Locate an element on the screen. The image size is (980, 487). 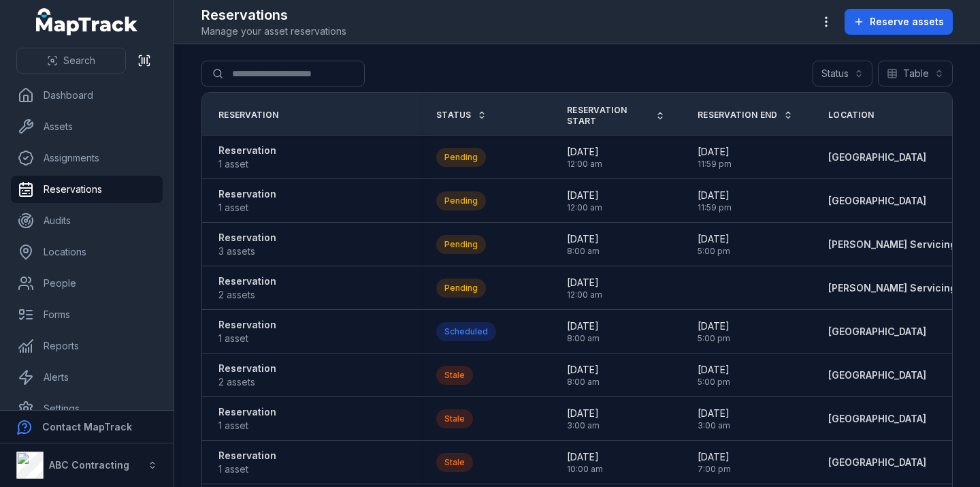
a: Assets is located at coordinates (87, 127).